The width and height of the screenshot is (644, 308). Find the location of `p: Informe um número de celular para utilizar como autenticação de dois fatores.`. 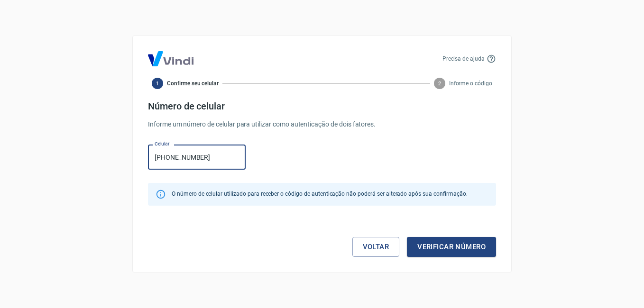

p: Informe um número de celular para utilizar como autenticação de dois fatores. is located at coordinates (322, 124).